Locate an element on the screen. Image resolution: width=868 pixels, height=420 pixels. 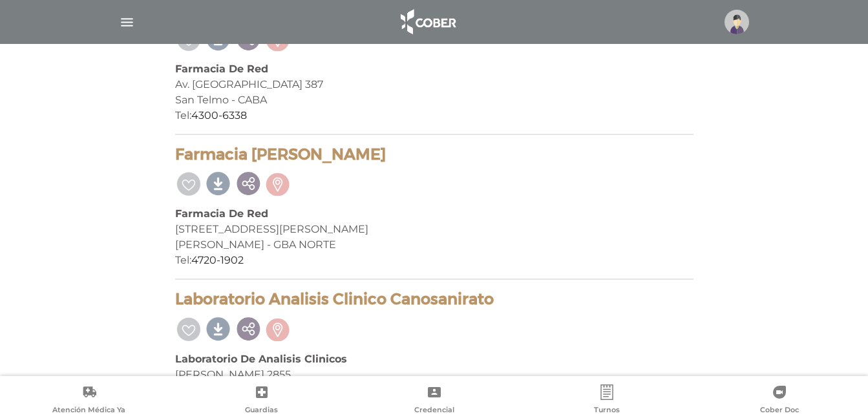
a: Atención Médica Ya is located at coordinates (89, 401).